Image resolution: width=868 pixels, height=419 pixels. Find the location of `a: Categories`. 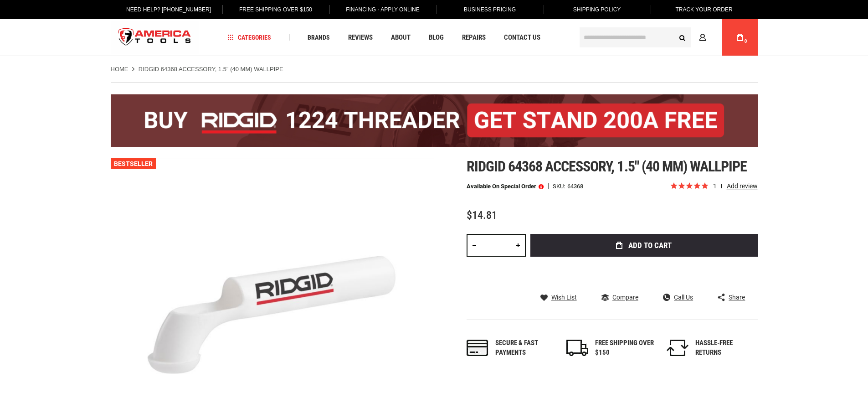

a: Categories is located at coordinates (249, 37).